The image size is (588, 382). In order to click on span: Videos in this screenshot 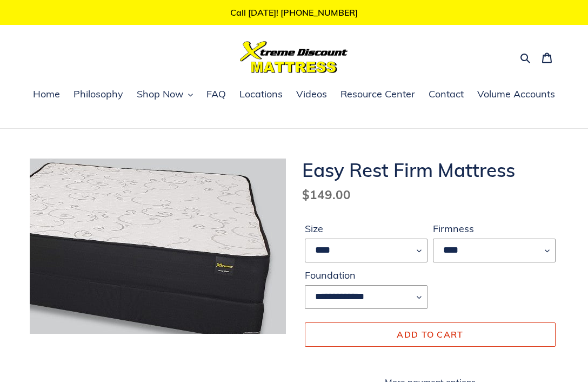, I will do `click(311, 94)`.